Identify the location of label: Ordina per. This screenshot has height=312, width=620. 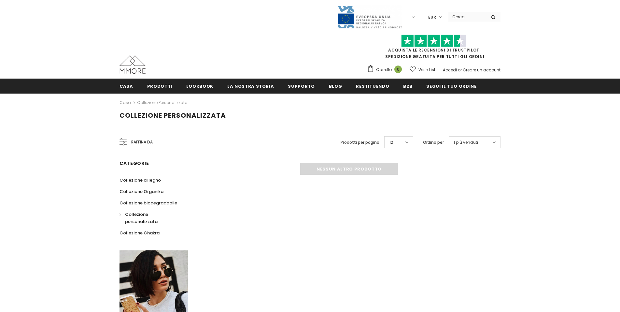
(433, 142).